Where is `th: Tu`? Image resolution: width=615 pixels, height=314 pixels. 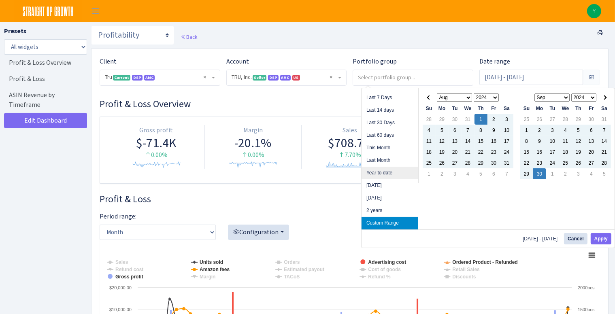 th: Tu is located at coordinates (455, 108).